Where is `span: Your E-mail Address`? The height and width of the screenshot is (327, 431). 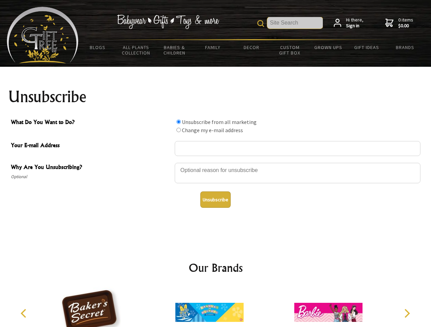
span: Your E-mail Address is located at coordinates (91, 146).